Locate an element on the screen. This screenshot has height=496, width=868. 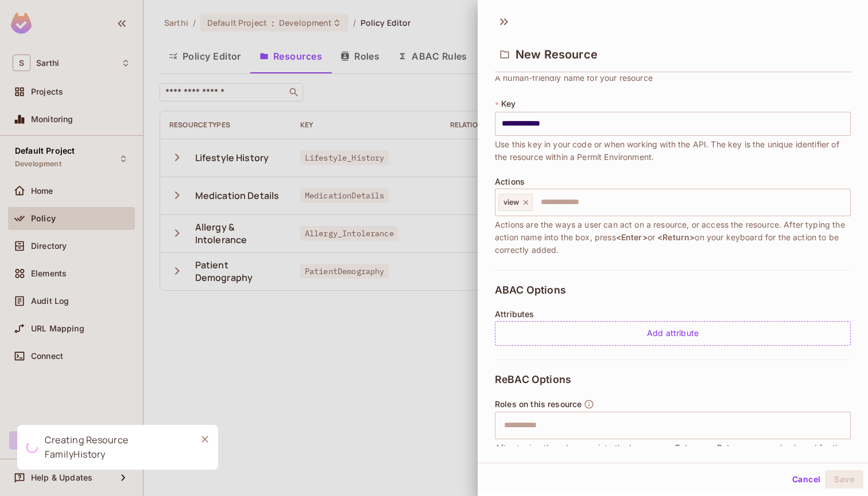
button: Cancel is located at coordinates (805, 480).